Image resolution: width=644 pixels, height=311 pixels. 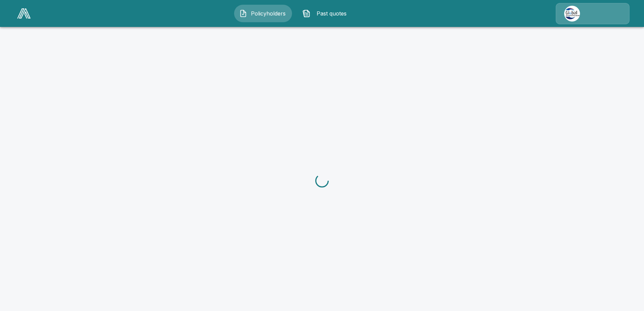 I want to click on a: Past quotes IconPast quotes, so click(x=327, y=13).